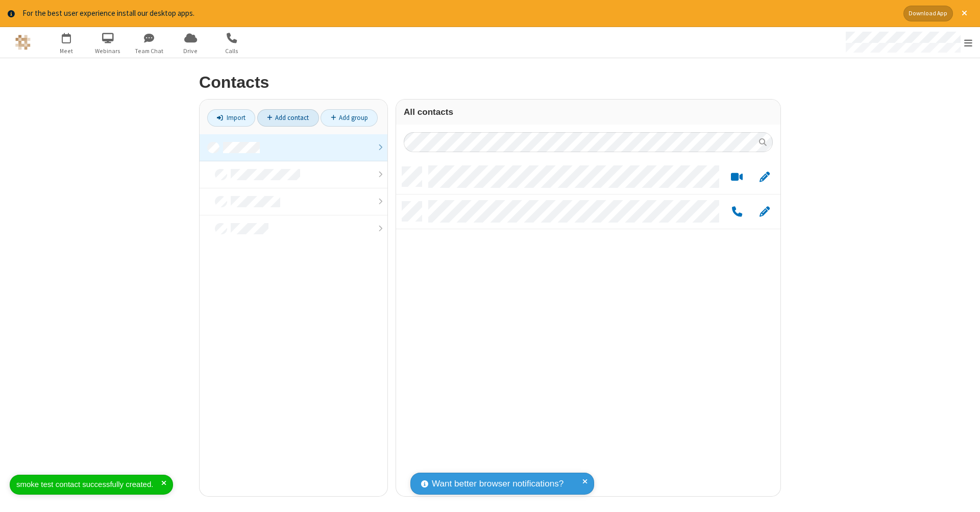 Image resolution: width=980 pixels, height=512 pixels. I want to click on button: Close alert, so click(965, 14).